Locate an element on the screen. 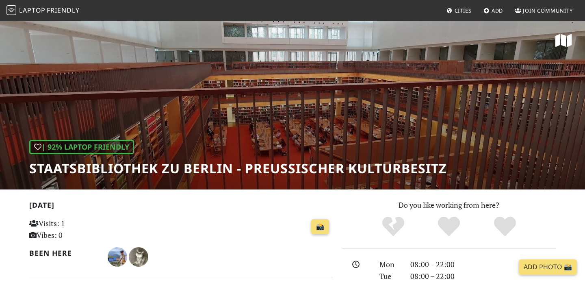 This screenshot has width=585, height=283. a: Cities is located at coordinates (459, 11).